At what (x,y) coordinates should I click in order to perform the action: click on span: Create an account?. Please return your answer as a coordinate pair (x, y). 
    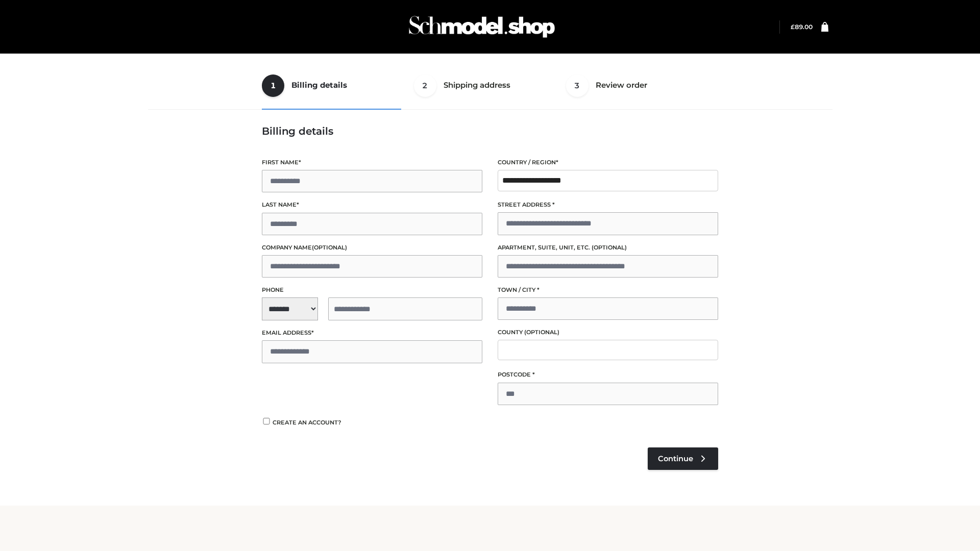
    Looking at the image, I should click on (307, 422).